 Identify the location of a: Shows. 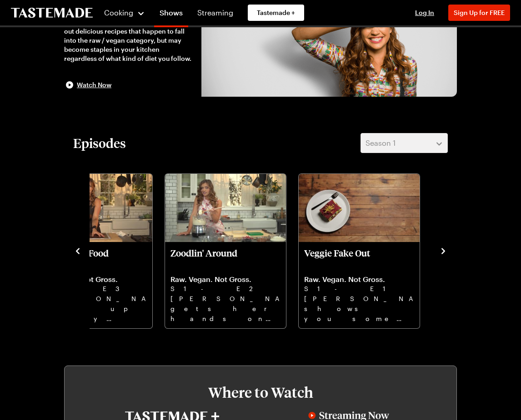
(171, 15).